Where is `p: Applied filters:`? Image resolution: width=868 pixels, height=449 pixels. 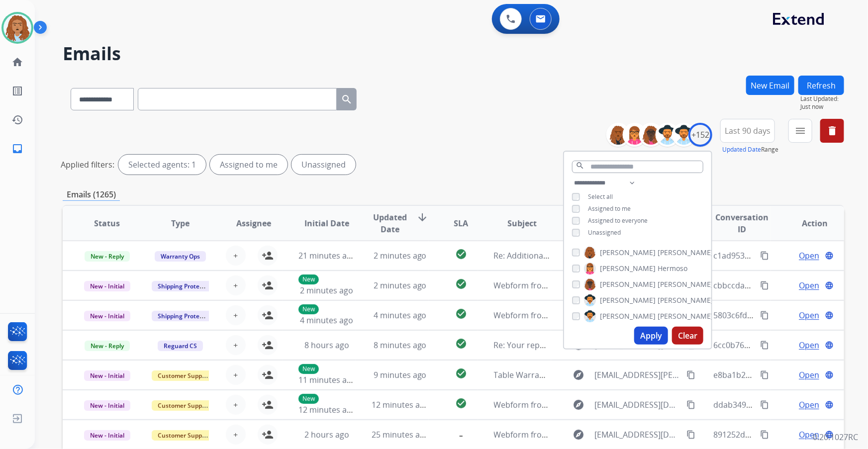
p: Applied filters: is located at coordinates (88, 165).